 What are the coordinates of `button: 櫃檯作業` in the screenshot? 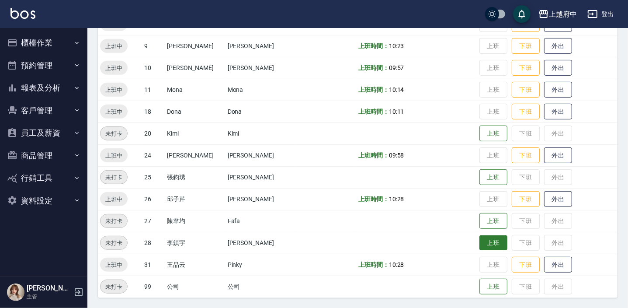 It's located at (44, 43).